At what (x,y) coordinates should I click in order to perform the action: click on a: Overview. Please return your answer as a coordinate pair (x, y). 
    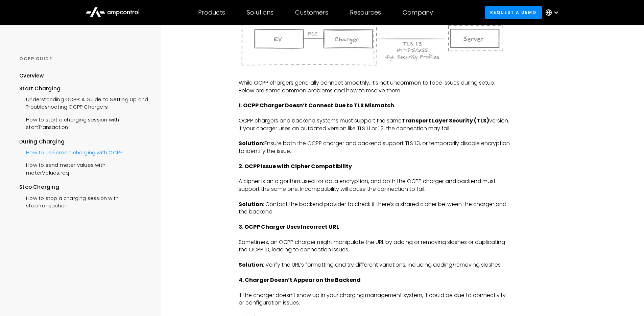
    Looking at the image, I should click on (31, 78).